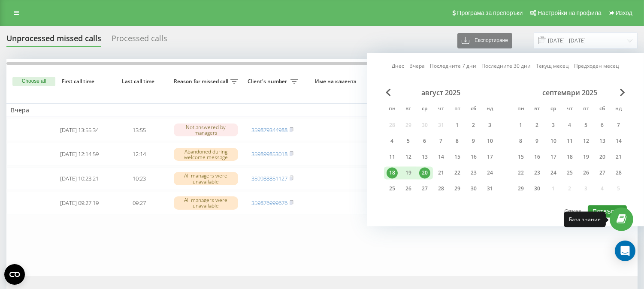 The image size is (644, 289). What do you see at coordinates (553, 141) in the screenshot?
I see `div: сря 10 сеп 2025` at bounding box center [553, 141].